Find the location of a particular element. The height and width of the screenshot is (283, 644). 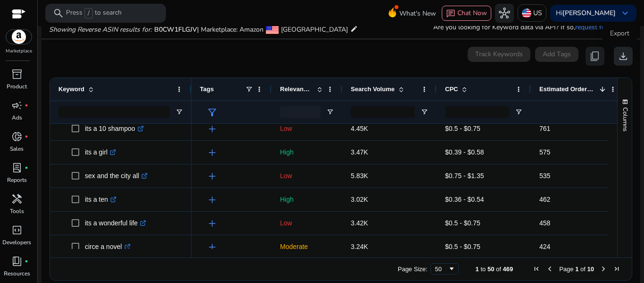

input: Keyword Filter Input is located at coordinates (114, 112).